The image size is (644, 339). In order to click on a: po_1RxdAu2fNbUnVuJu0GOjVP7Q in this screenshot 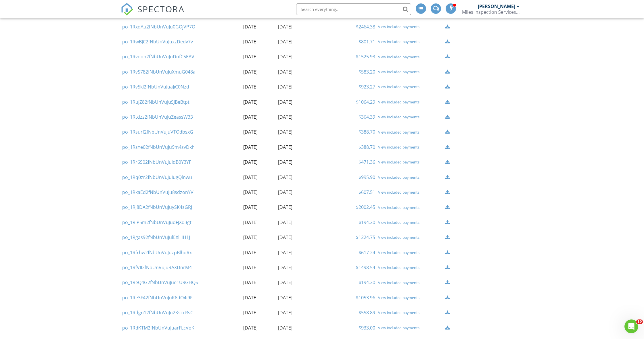, I will do `click(159, 27)`.